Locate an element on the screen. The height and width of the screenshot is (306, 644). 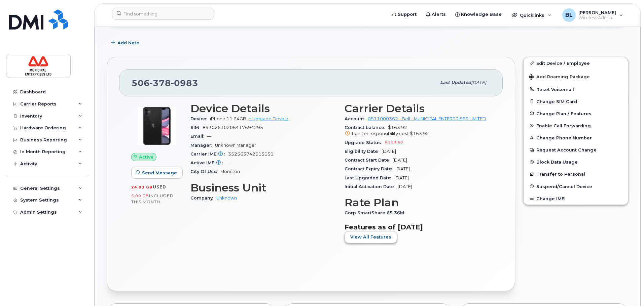
a: Knowledge Base is located at coordinates (478, 14).